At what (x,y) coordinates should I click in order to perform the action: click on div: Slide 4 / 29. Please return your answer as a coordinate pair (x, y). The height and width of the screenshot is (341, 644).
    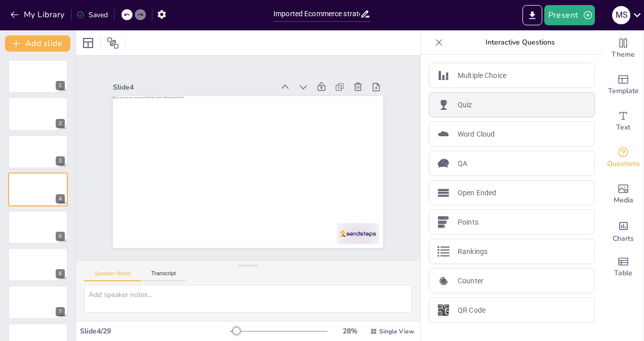
    Looking at the image, I should click on (155, 331).